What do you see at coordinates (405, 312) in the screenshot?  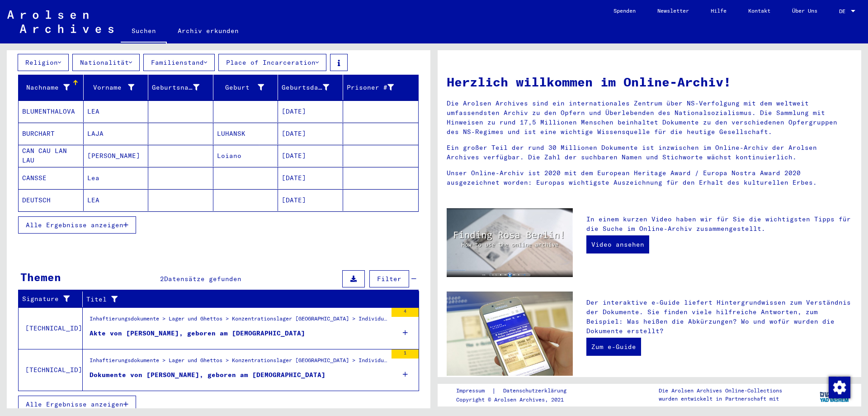 I see `div: 4` at bounding box center [405, 312].